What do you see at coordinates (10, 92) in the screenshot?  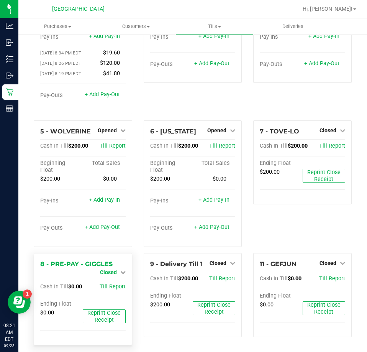 I see `inline-svg: Retail` at bounding box center [10, 92].